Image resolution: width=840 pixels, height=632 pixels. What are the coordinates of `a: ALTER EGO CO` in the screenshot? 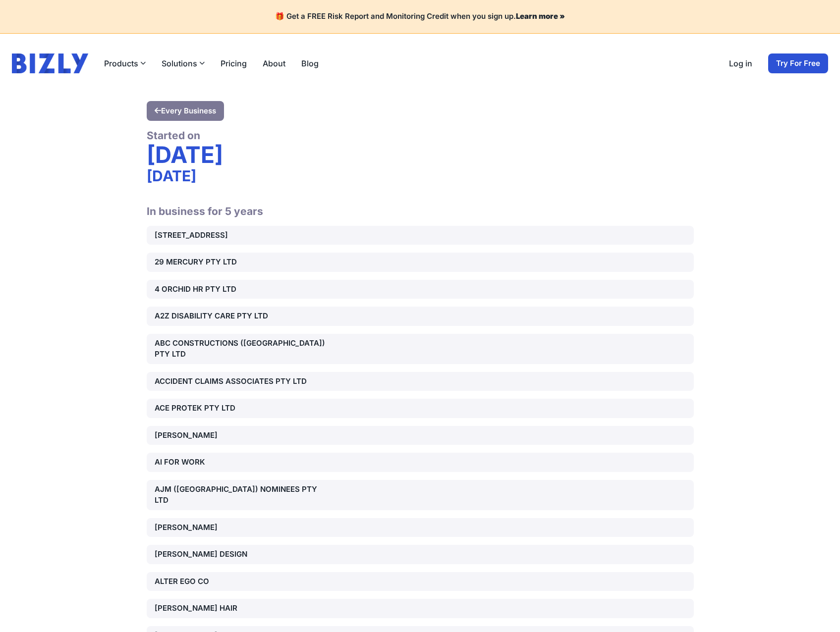 It's located at (420, 582).